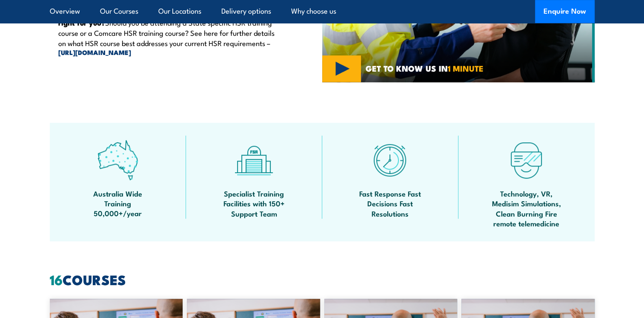 Image resolution: width=644 pixels, height=318 pixels. Describe the element at coordinates (171, 32) in the screenshot. I see `p: Should you be attending a State specific HSR training course or a Comcare HSR training course? Se...` at that location.